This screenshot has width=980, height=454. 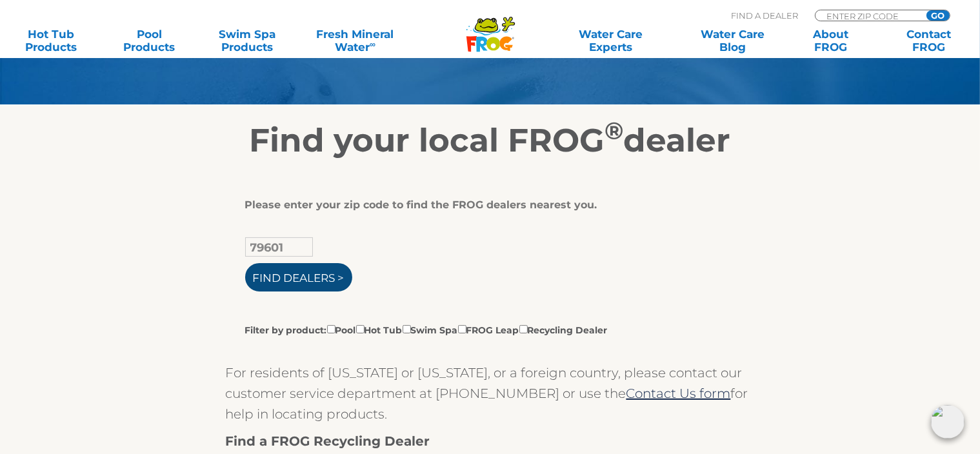 What do you see at coordinates (355, 41) in the screenshot?
I see `a: Fresh MineralWater∞` at bounding box center [355, 41].